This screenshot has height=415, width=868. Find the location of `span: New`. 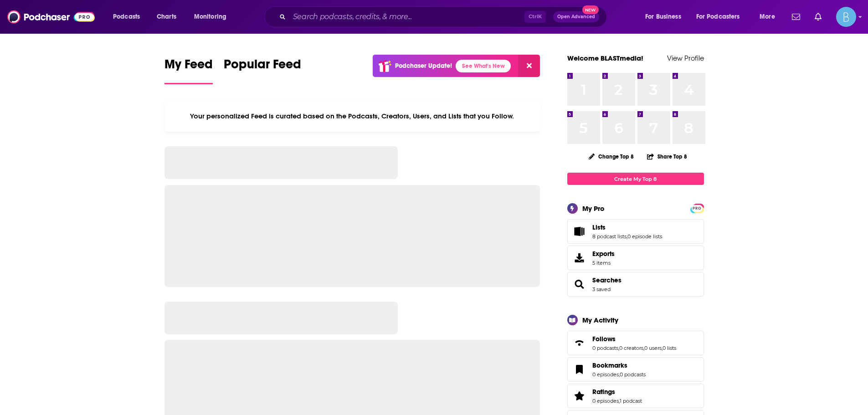

span: New is located at coordinates (591, 10).